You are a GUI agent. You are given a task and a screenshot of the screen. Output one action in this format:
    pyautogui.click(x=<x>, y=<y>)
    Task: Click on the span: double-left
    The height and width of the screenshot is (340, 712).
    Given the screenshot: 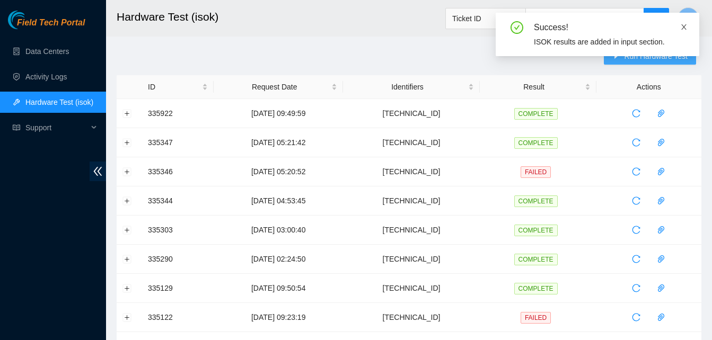 What is the action you would take?
    pyautogui.click(x=98, y=171)
    